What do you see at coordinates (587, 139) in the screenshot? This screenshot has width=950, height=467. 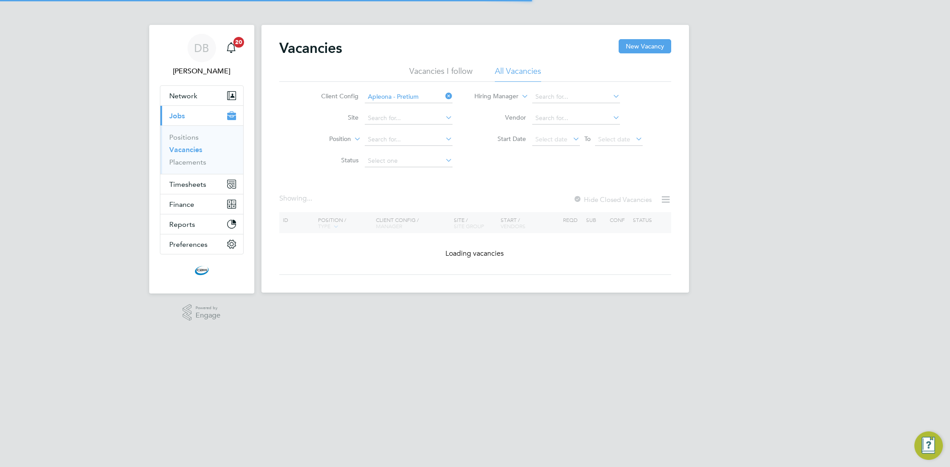 I see `span: To` at bounding box center [587, 139].